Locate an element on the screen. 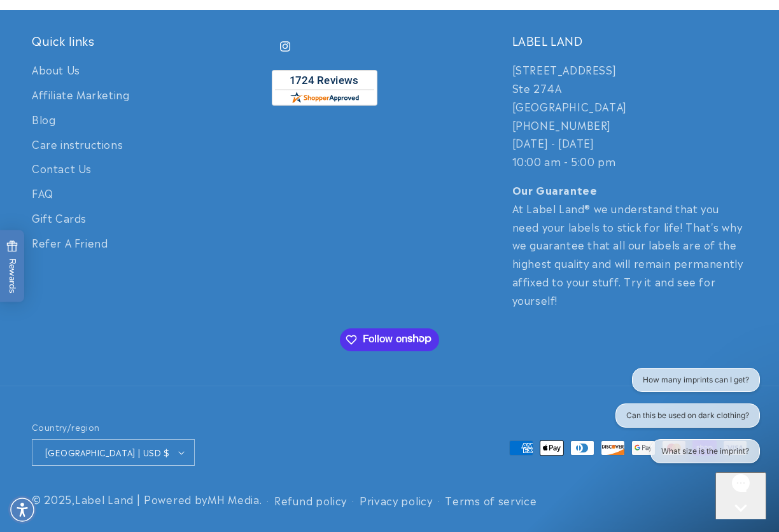  a: Terms of service is located at coordinates (490, 500).